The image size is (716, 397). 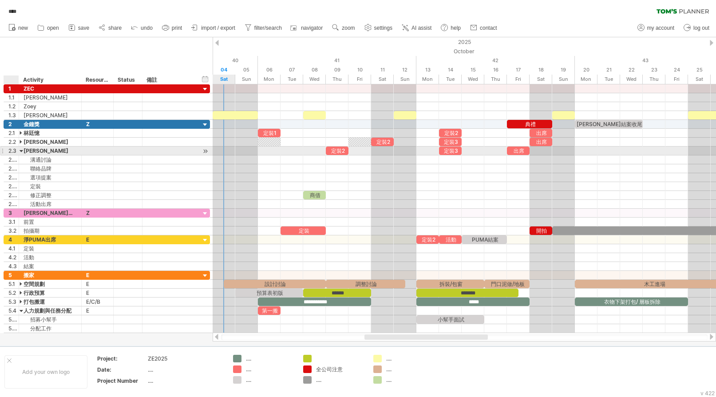 What do you see at coordinates (13, 257) in the screenshot?
I see `div: 4.2` at bounding box center [13, 257].